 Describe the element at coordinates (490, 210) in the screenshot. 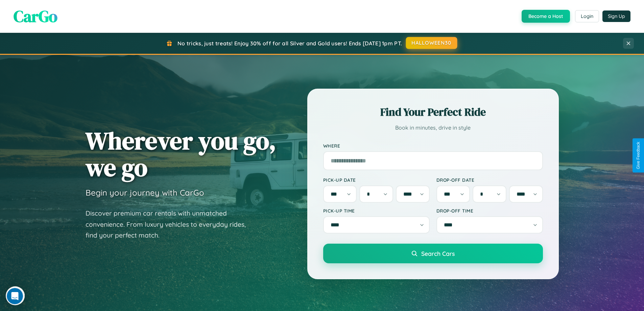

I see `label: Drop-off Time` at that location.